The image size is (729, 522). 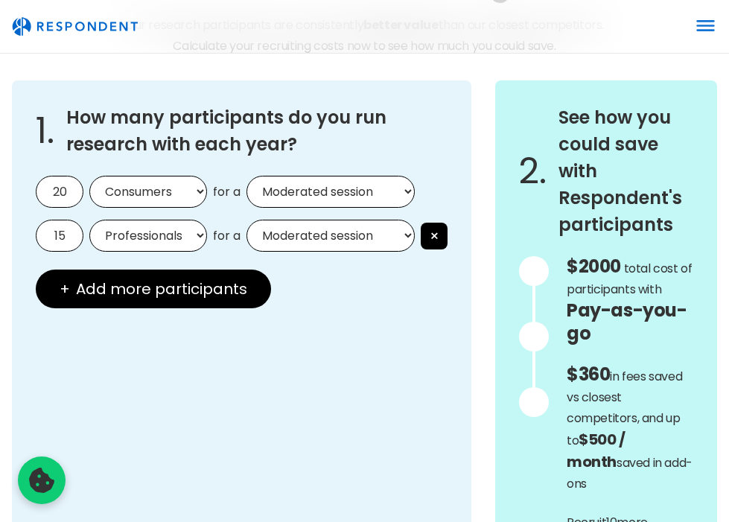 I want to click on span: Add more participants, so click(x=162, y=289).